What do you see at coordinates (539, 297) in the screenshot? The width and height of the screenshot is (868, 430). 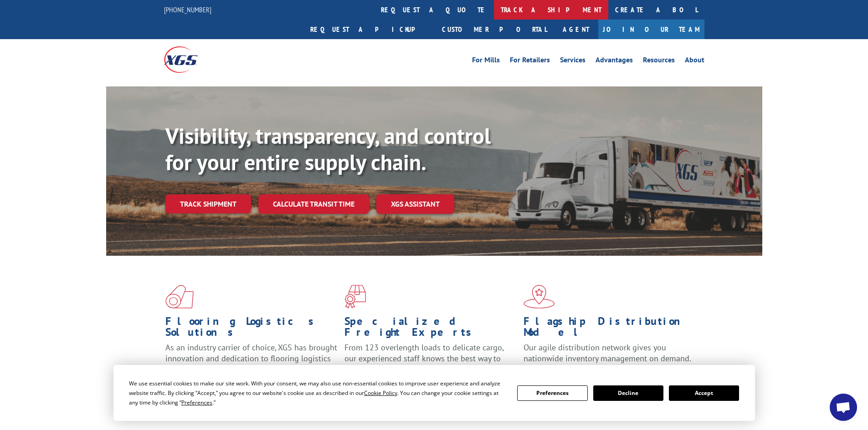 I see `img: xgs-icon-flagship-distribution-model-red` at bounding box center [539, 297].